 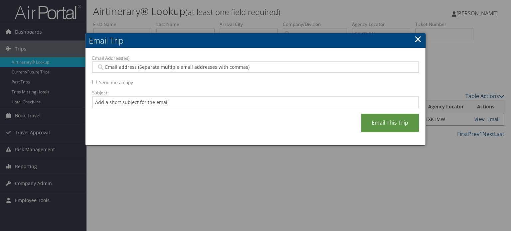 I want to click on input: Email address (Separate multiple email addresses with commas), so click(x=255, y=67).